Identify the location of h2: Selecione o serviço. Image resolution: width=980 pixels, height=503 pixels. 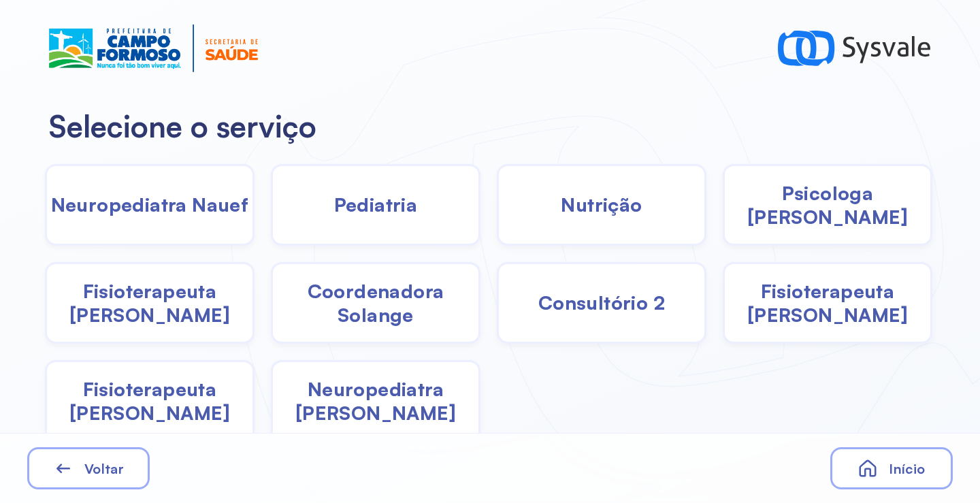
(490, 126).